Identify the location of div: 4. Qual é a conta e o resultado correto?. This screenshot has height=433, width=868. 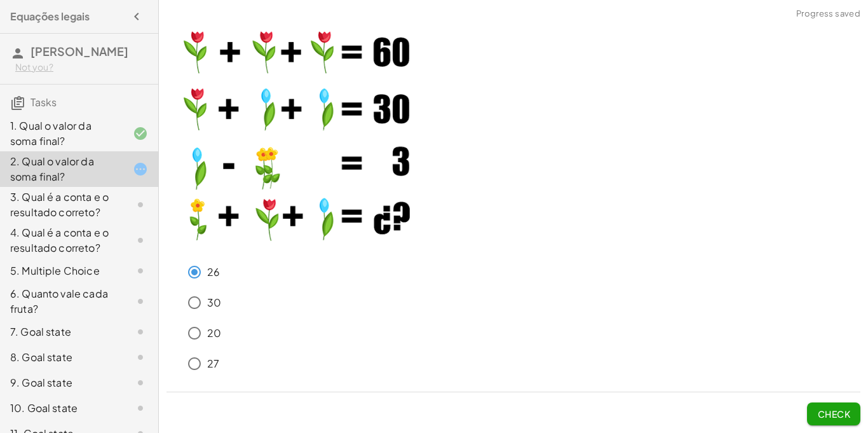
(61, 240).